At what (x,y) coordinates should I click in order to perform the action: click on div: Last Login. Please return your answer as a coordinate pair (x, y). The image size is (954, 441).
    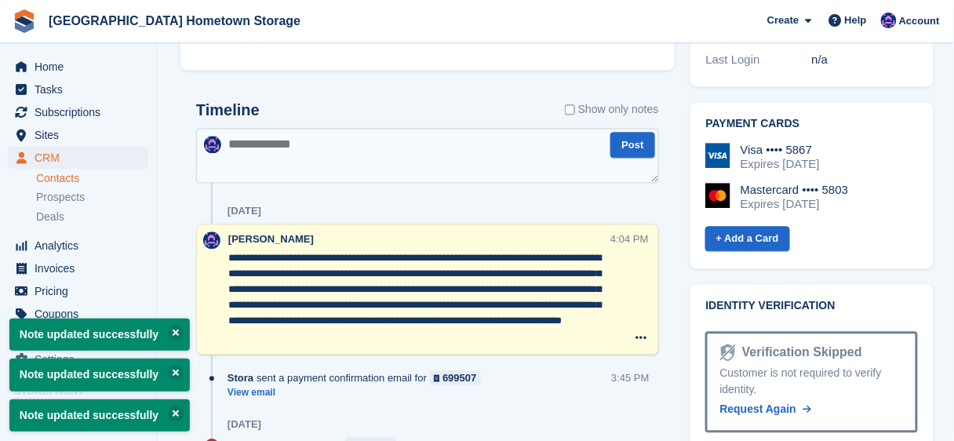
    Looking at the image, I should click on (758, 60).